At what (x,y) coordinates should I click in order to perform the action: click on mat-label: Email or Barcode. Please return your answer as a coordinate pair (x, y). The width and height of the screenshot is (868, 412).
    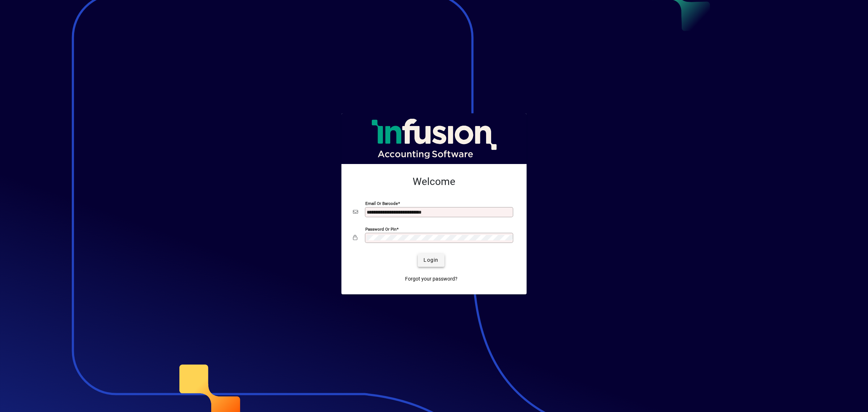
    Looking at the image, I should click on (382, 203).